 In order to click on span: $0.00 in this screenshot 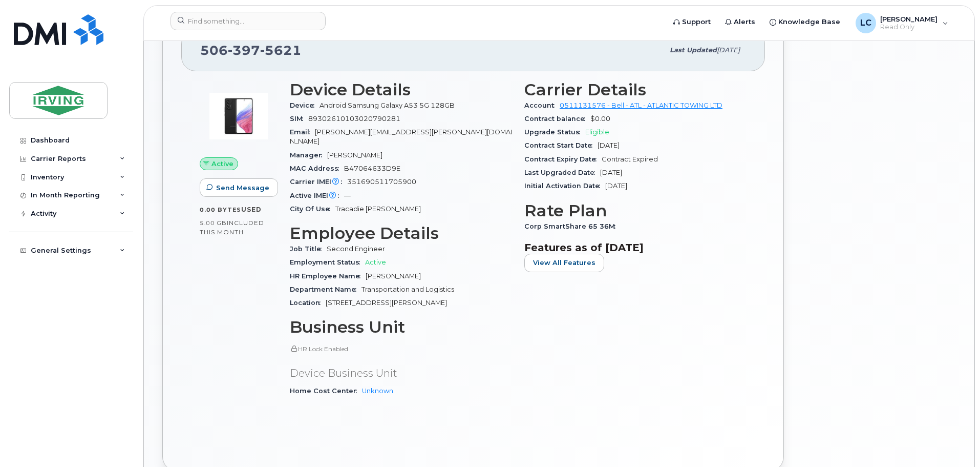, I will do `click(601, 118)`.